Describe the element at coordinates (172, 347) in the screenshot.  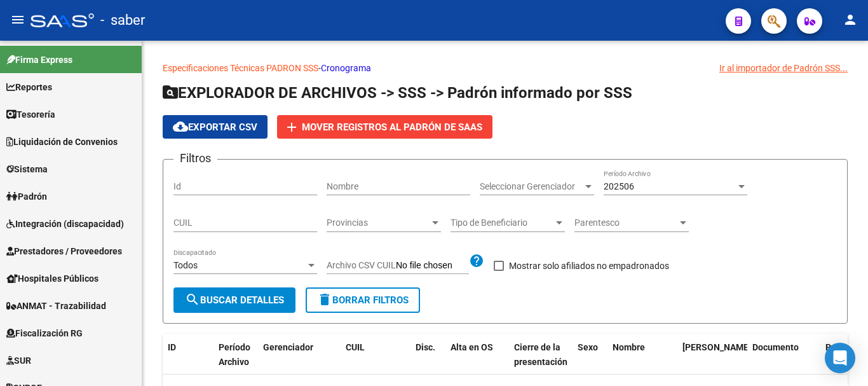
I see `span: ID` at that location.